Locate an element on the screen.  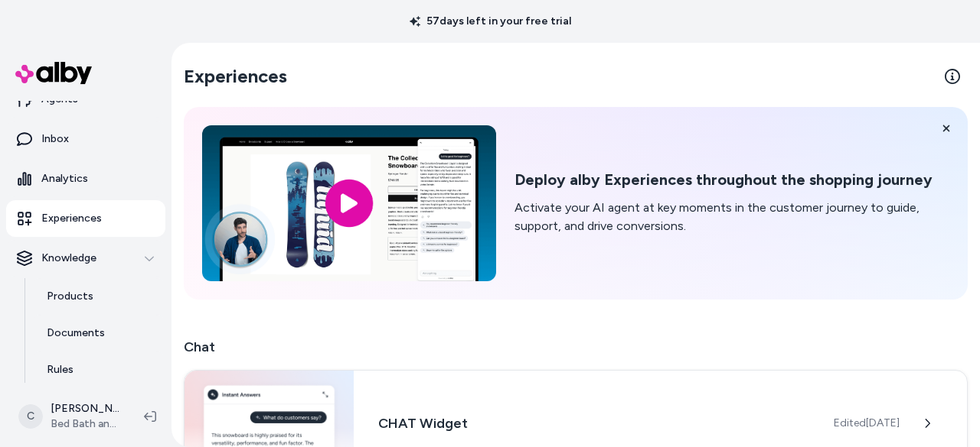
a: Rules is located at coordinates (98, 370).